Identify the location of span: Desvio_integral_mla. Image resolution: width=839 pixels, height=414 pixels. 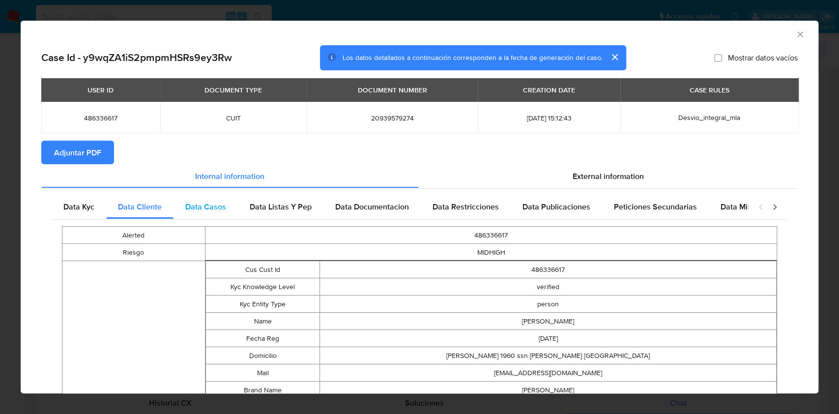
(710, 118).